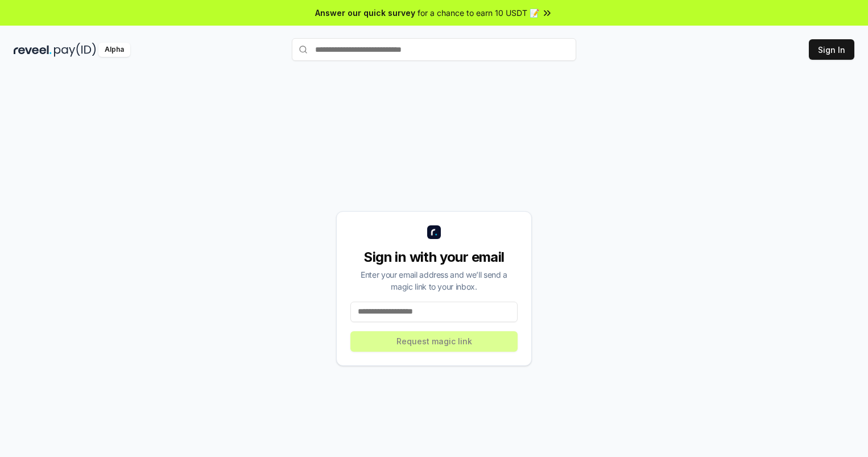 Image resolution: width=868 pixels, height=457 pixels. Describe the element at coordinates (114, 49) in the screenshot. I see `div: Alpha` at that location.